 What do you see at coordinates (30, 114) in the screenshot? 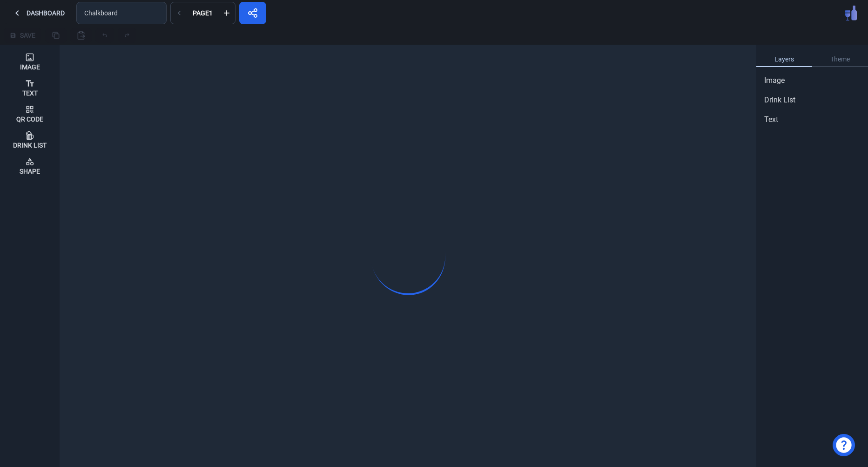
I see `button: Qr Code` at bounding box center [30, 114].